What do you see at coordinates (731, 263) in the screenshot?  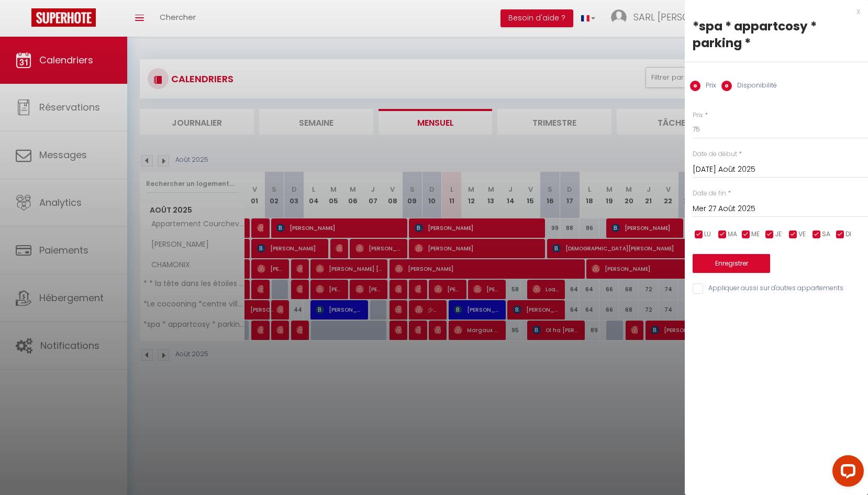 I see `button: Enregistrer` at bounding box center [731, 263].